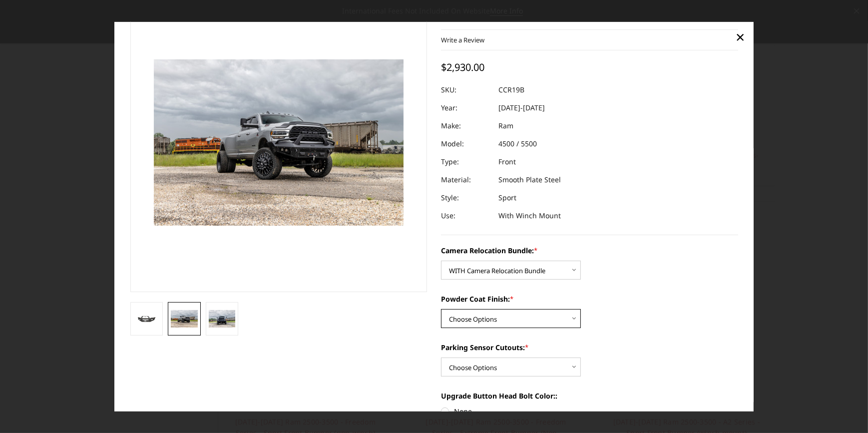  What do you see at coordinates (466, 216) in the screenshot?
I see `dt: Use:` at bounding box center [466, 216].